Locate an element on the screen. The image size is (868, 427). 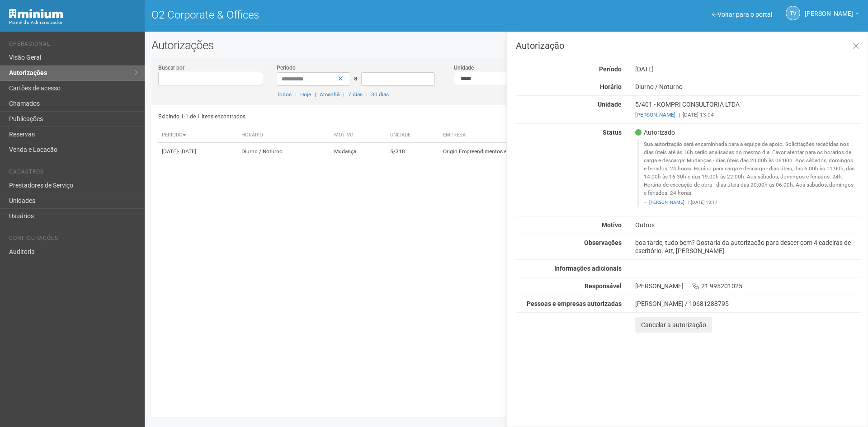
span: Thayane Vasconcelos Torres is located at coordinates (828, 9).